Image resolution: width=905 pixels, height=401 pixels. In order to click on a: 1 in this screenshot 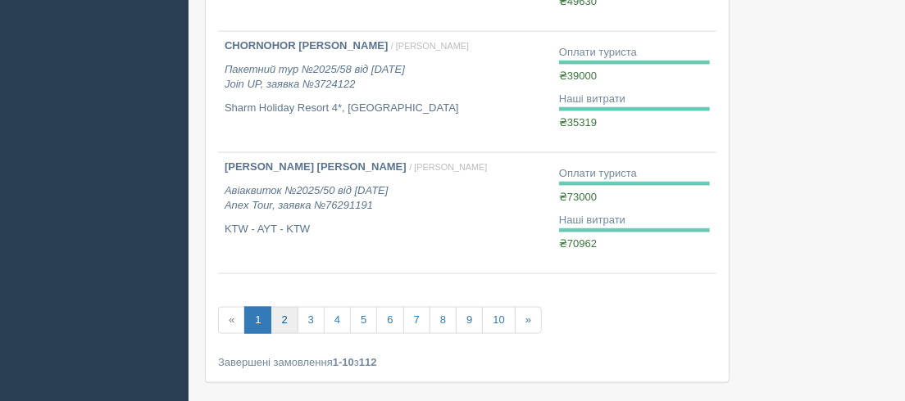, I will do `click(257, 320)`.